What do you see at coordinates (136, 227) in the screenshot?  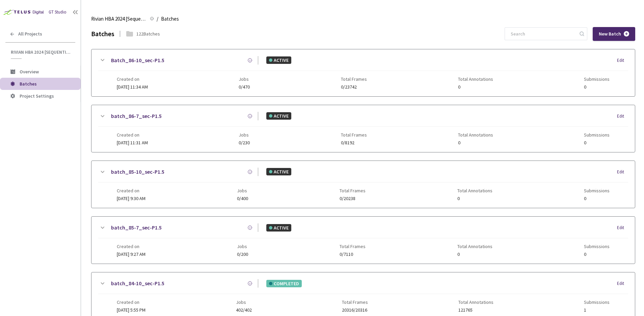 I see `a: batch_85-7_sec-P1.5` at bounding box center [136, 227].